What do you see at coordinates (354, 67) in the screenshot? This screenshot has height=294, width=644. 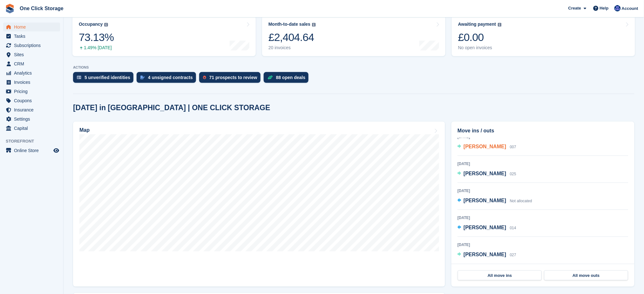 I see `p: ACTIONS` at bounding box center [354, 67].